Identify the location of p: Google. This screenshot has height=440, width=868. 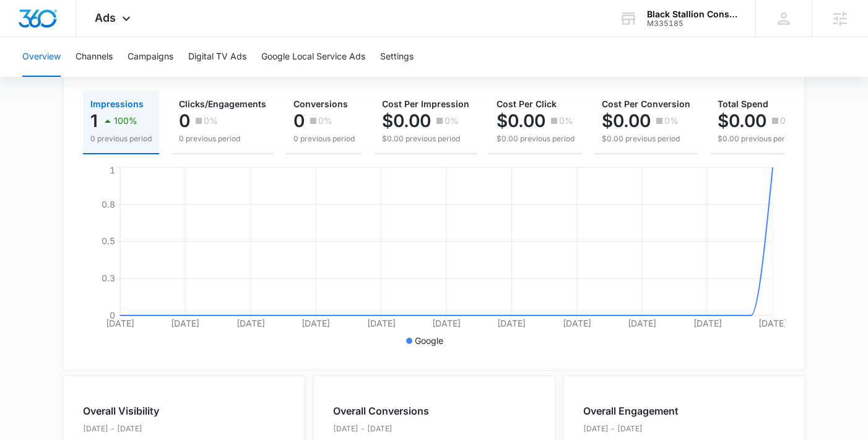
(429, 340).